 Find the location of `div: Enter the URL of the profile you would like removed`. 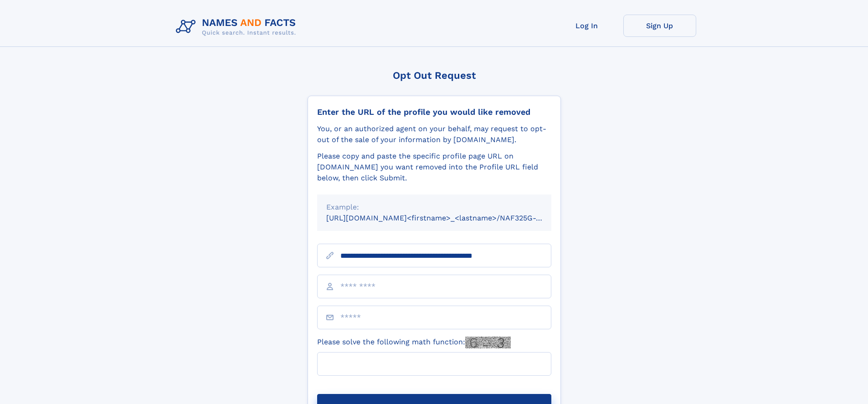

div: Enter the URL of the profile you would like removed is located at coordinates (434, 112).